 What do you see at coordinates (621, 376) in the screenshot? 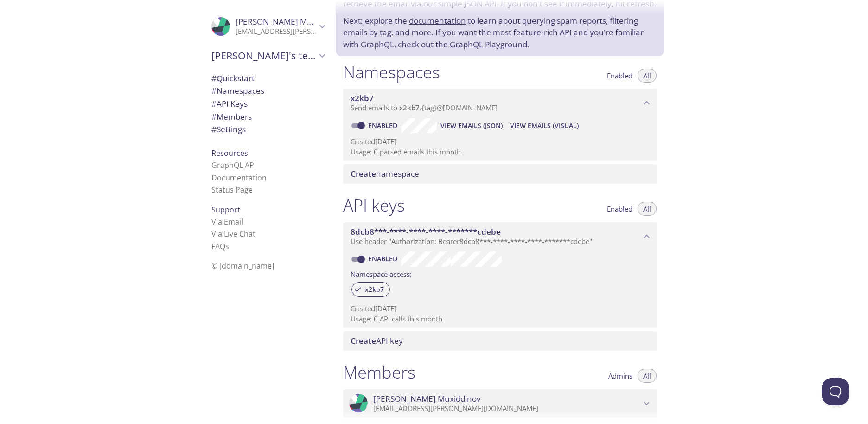
I see `button: Admins` at bounding box center [621, 376].